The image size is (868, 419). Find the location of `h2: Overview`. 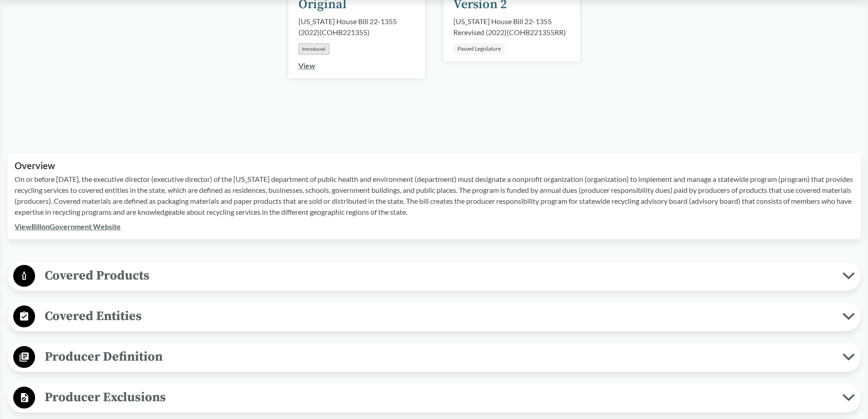

h2: Overview is located at coordinates (434, 166).